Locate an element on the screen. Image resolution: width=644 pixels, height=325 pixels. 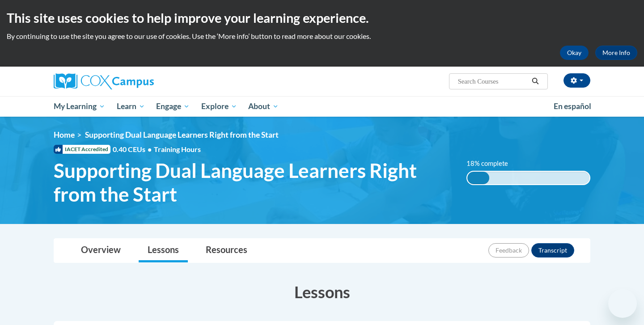
button: Account Settings is located at coordinates (577, 81).